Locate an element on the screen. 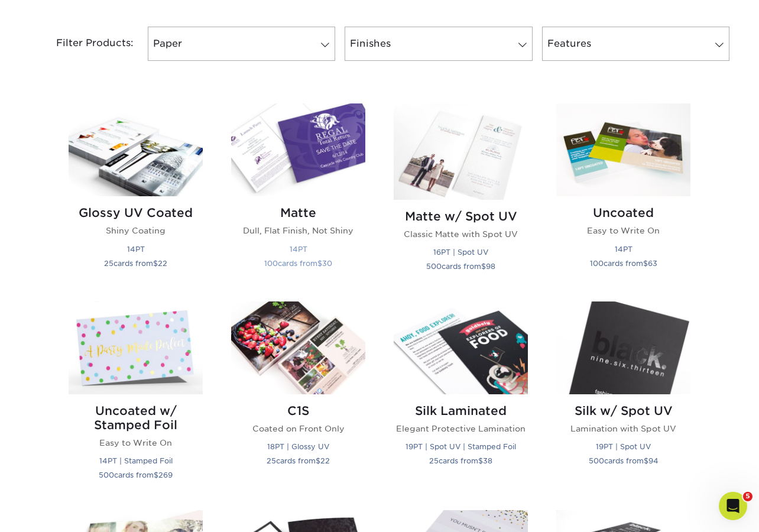 The image size is (759, 532). small: 18PT | Glossy UV is located at coordinates (298, 446).